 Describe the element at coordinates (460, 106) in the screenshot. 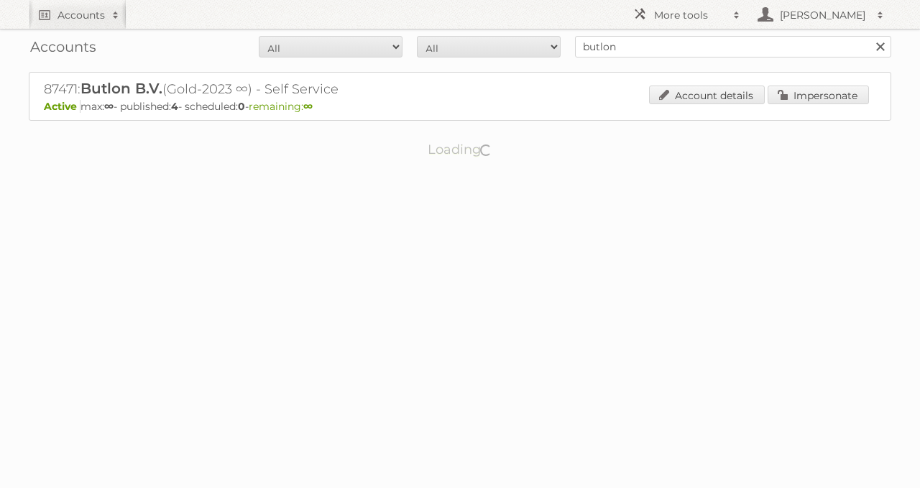

I see `p: max: - published: - scheduled: -` at that location.